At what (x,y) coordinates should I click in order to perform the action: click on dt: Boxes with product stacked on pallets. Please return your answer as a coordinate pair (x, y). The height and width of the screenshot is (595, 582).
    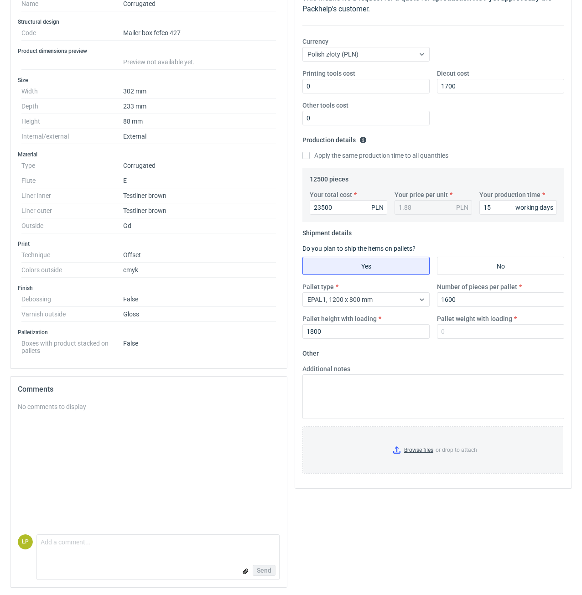
    Looking at the image, I should click on (72, 345).